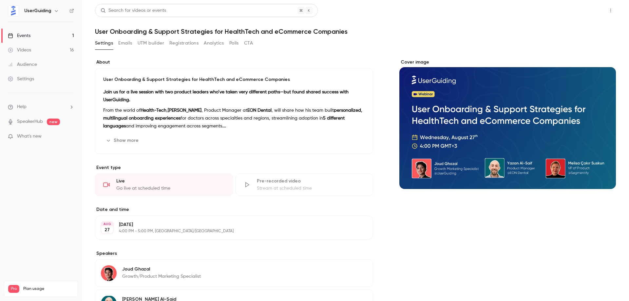 The height and width of the screenshot is (301, 629). Describe the element at coordinates (234, 118) in the screenshot. I see `p: From the world of , , Product Manager at , will share how his team built for doctors across speci...` at that location.